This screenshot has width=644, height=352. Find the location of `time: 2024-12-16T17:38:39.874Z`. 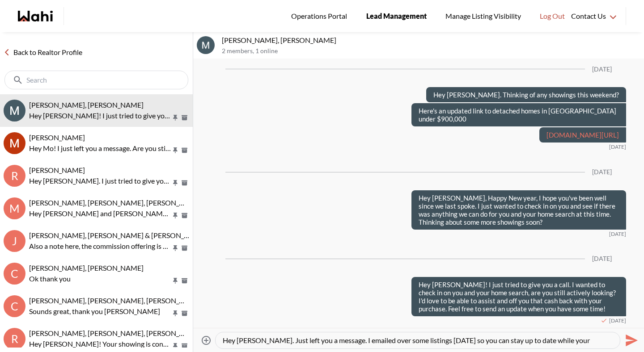

time: 2024-12-16T17:38:39.874Z is located at coordinates (618, 147).